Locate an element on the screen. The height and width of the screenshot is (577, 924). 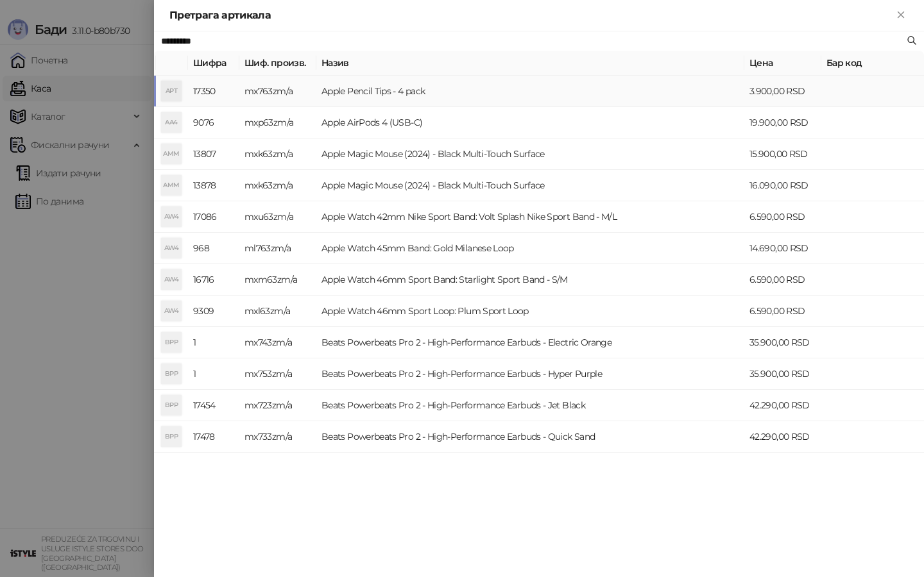
td: ml763zm/a is located at coordinates (278, 248).